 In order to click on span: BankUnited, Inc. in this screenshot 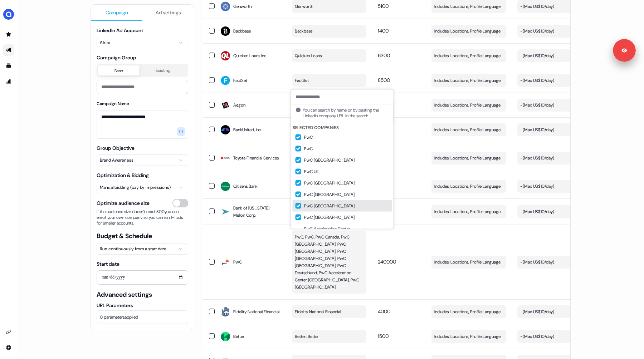, I will do `click(247, 130)`.